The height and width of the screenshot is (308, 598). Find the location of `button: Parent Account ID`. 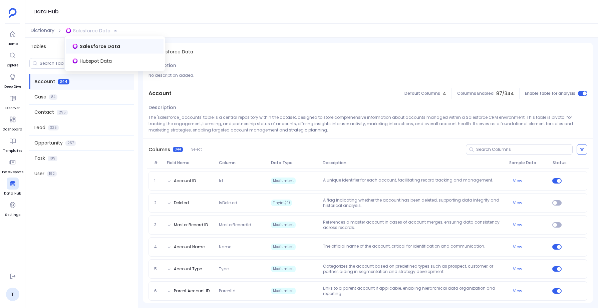

button: Parent Account ID is located at coordinates (192, 291).